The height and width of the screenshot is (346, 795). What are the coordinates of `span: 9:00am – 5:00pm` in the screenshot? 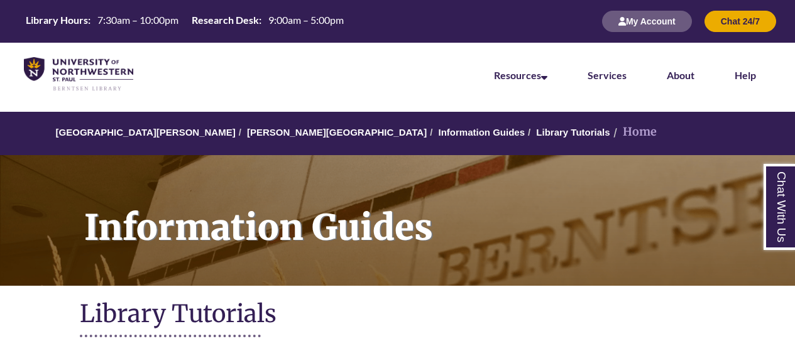 It's located at (306, 19).